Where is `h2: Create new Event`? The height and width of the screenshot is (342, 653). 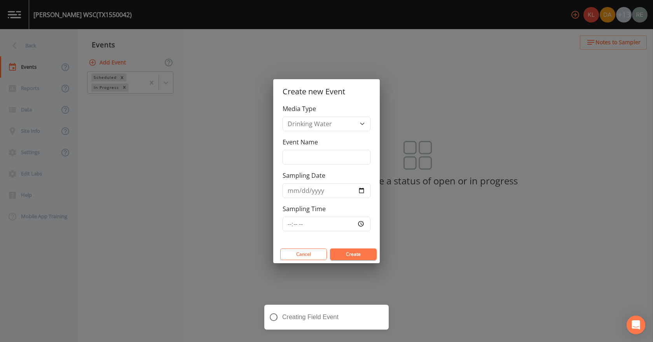 h2: Create new Event is located at coordinates (326, 92).